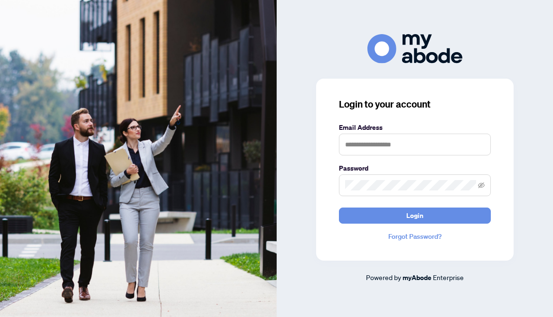  Describe the element at coordinates (417, 278) in the screenshot. I see `a: myAbode` at that location.